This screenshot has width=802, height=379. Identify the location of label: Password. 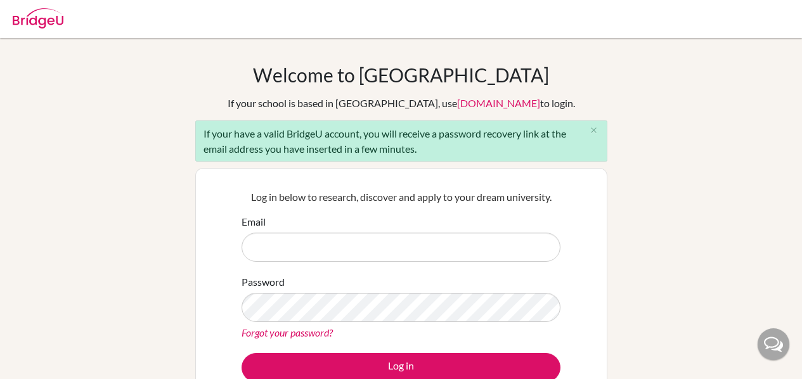
(263, 282).